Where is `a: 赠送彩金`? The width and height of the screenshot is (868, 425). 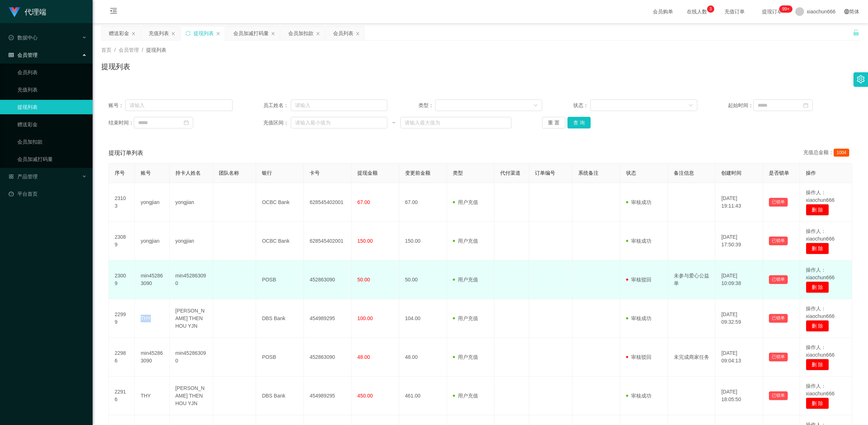 a: 赠送彩金 is located at coordinates (52, 124).